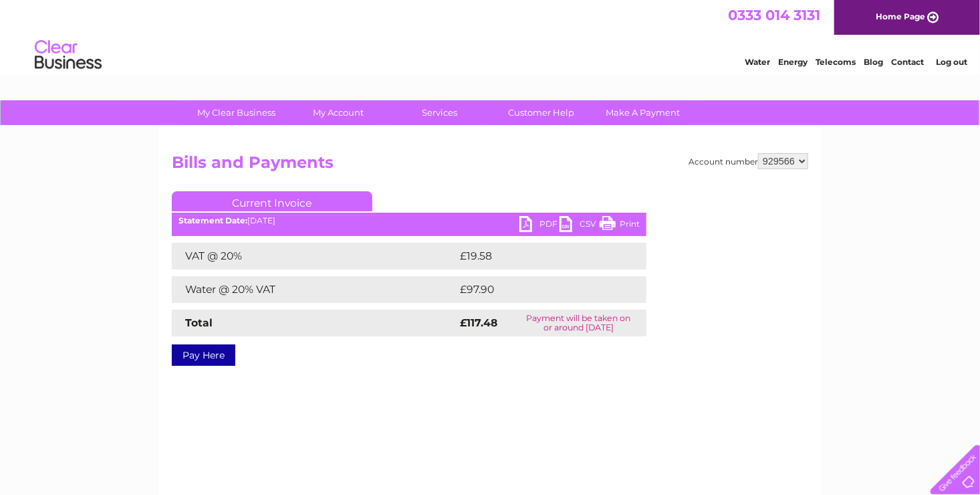 This screenshot has width=980, height=495. What do you see at coordinates (213, 220) in the screenshot?
I see `b: Statement Date:` at bounding box center [213, 220].